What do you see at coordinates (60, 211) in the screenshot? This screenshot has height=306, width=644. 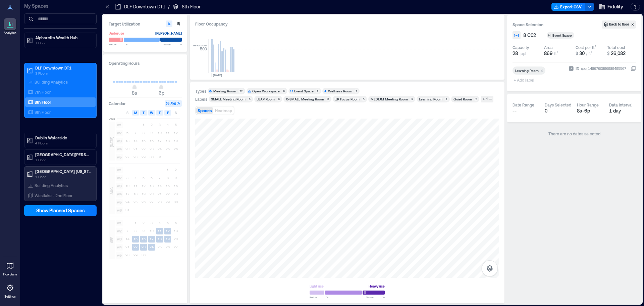 I see `button: Show Planned Spaces` at bounding box center [60, 211].